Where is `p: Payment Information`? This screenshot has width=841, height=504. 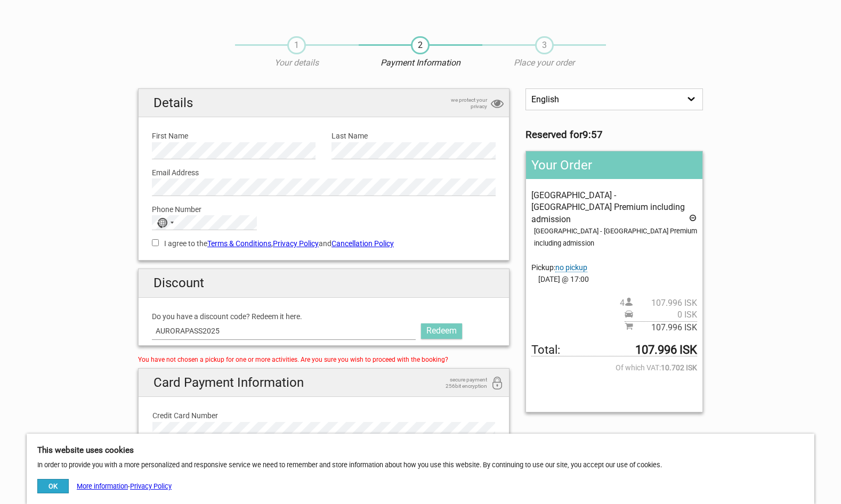 p: Payment Information is located at coordinates (420, 63).